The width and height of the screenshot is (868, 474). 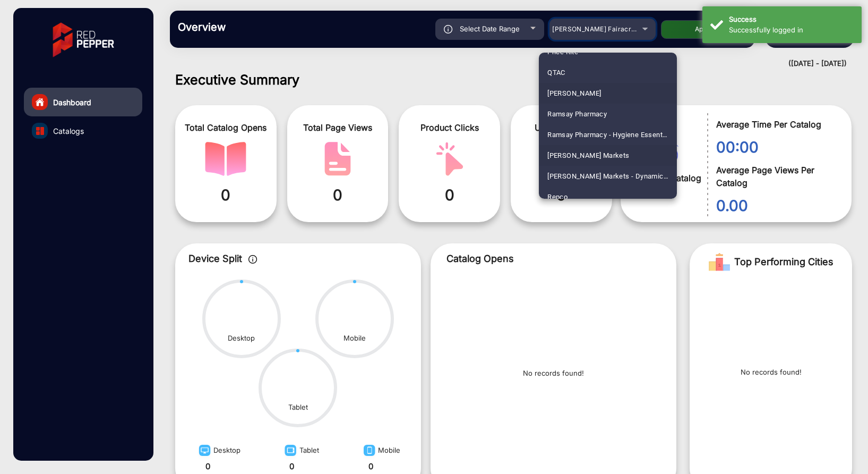 What do you see at coordinates (556, 73) in the screenshot?
I see `span: QTAC` at bounding box center [556, 73].